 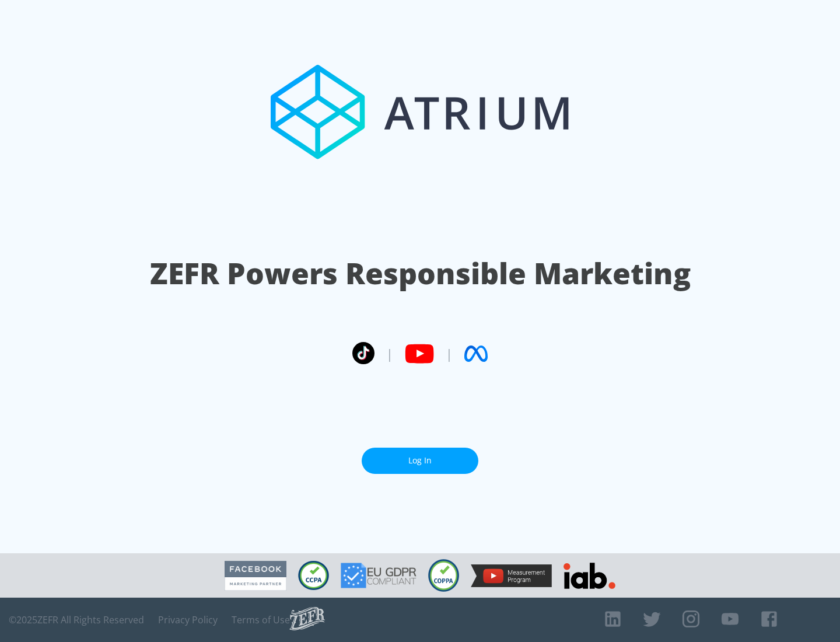 What do you see at coordinates (444, 575) in the screenshot?
I see `img: COPPA Compliant` at bounding box center [444, 575].